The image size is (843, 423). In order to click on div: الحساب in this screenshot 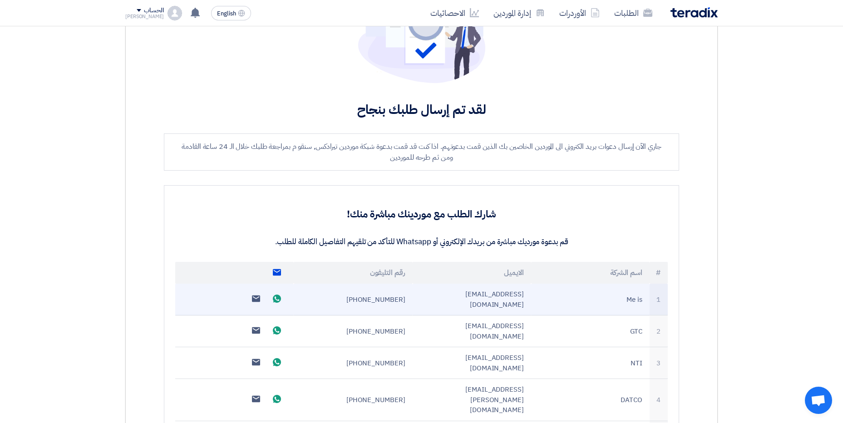, I will do `click(153, 10)`.